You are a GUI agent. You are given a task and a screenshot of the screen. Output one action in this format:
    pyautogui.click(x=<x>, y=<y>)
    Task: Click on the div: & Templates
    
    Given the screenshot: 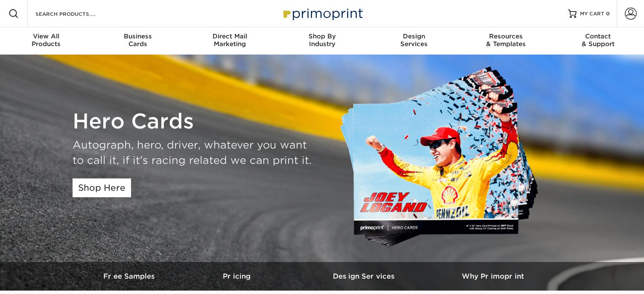 What is the action you would take?
    pyautogui.click(x=506, y=40)
    